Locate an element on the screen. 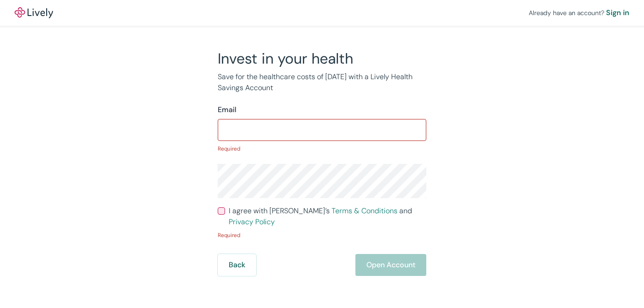 This screenshot has width=644, height=308. div: Already have an account? is located at coordinates (579, 13).